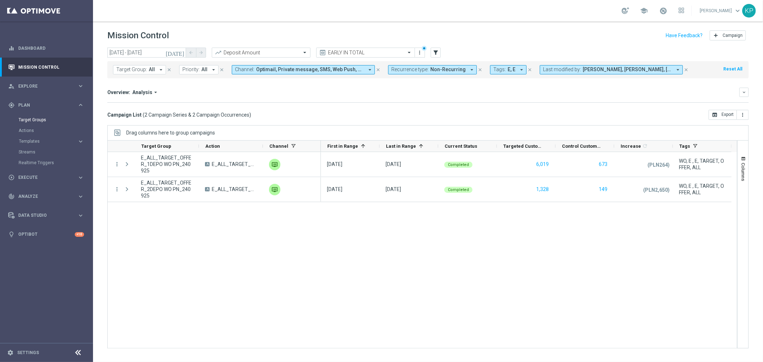 Image resolution: width=763 pixels, height=362 pixels. What do you see at coordinates (744, 92) in the screenshot?
I see `button: keyboard_arrow_down` at bounding box center [744, 92].